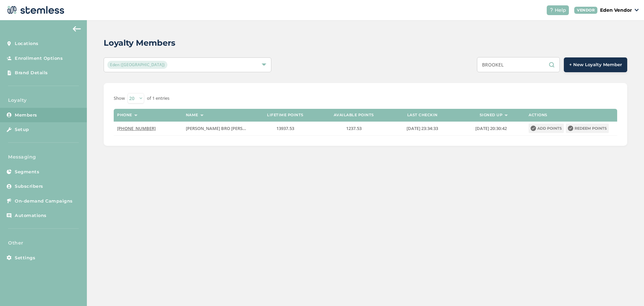  What do you see at coordinates (637, 10) in the screenshot?
I see `img: icon_down-arrow-small-66adaf34.svg` at bounding box center [637, 10].